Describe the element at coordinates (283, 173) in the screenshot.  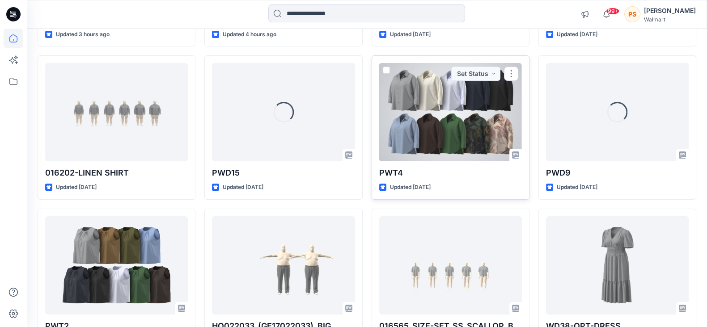
I see `p: PWD15` at that location.